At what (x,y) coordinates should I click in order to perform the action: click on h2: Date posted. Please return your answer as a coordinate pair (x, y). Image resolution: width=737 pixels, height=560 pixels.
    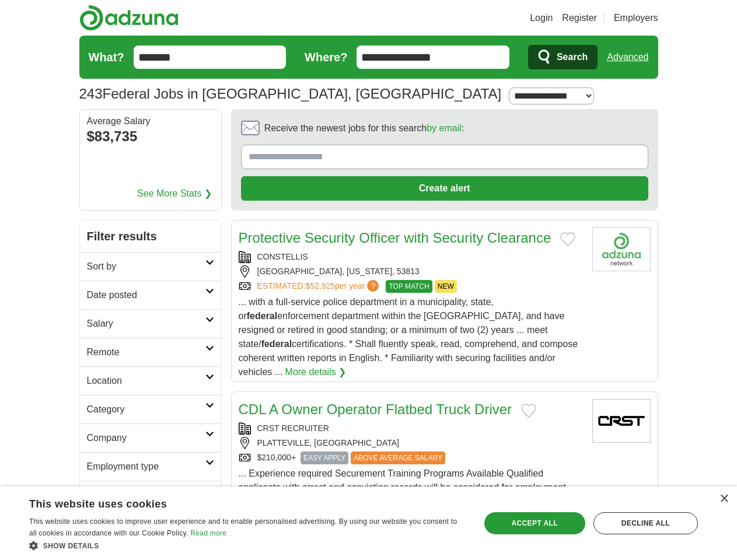
    Looking at the image, I should click on (146, 295).